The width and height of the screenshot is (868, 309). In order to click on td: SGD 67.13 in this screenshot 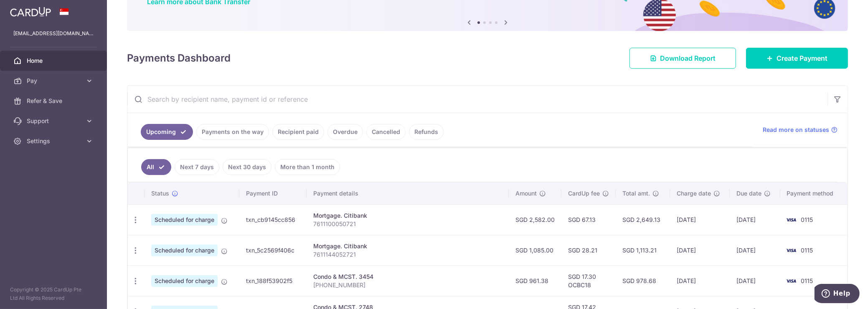, I will do `click(589, 219)`.